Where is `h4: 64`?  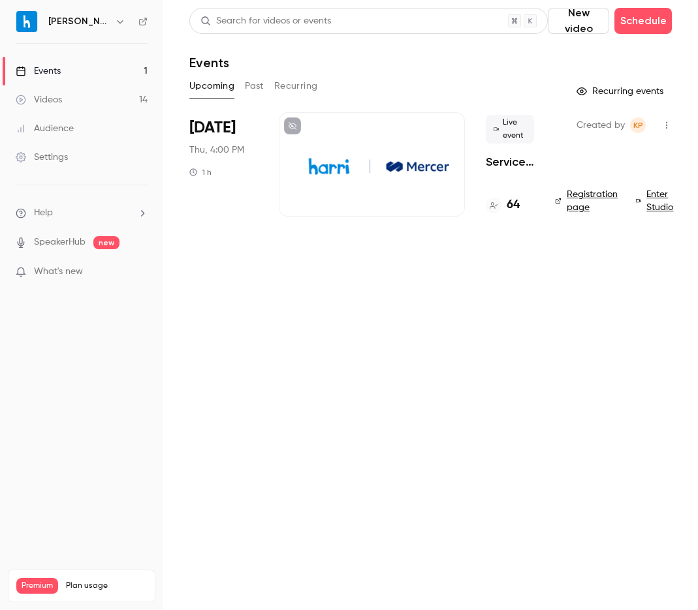
h4: 64 is located at coordinates (513, 205).